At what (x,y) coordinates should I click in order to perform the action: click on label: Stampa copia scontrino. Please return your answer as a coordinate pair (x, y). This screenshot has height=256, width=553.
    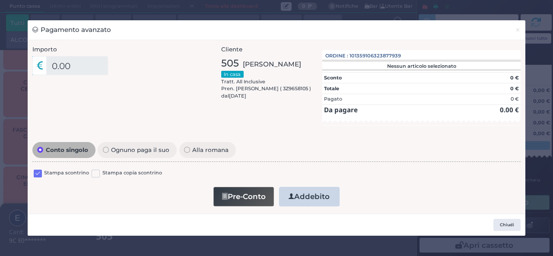
    Looking at the image, I should click on (132, 173).